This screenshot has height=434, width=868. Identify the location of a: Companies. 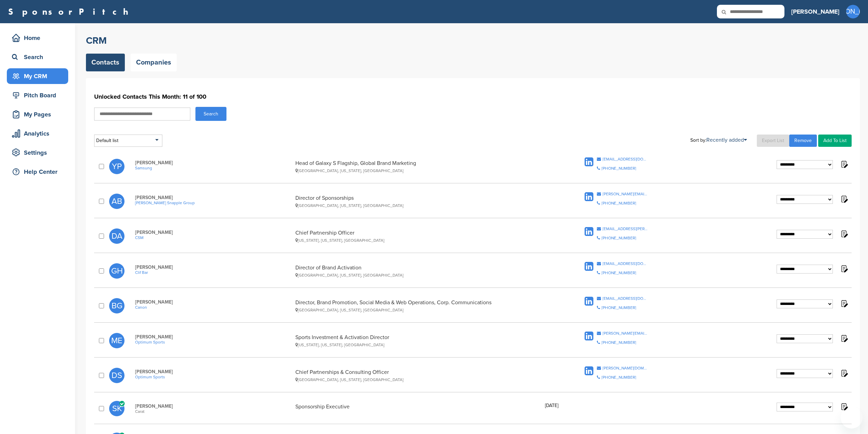
(153, 62).